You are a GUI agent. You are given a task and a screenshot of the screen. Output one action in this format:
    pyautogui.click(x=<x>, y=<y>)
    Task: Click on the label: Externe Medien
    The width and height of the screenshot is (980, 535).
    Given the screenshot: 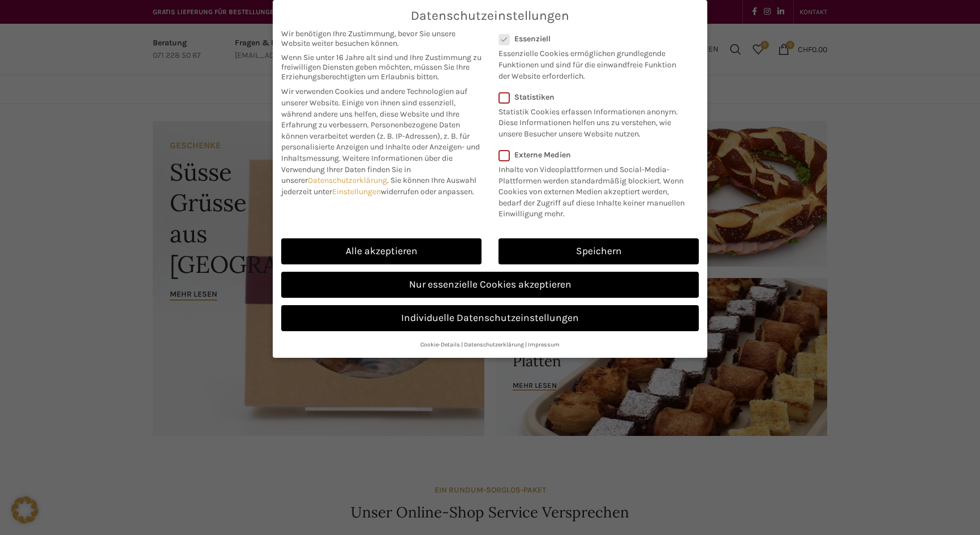 What is the action you would take?
    pyautogui.click(x=595, y=154)
    